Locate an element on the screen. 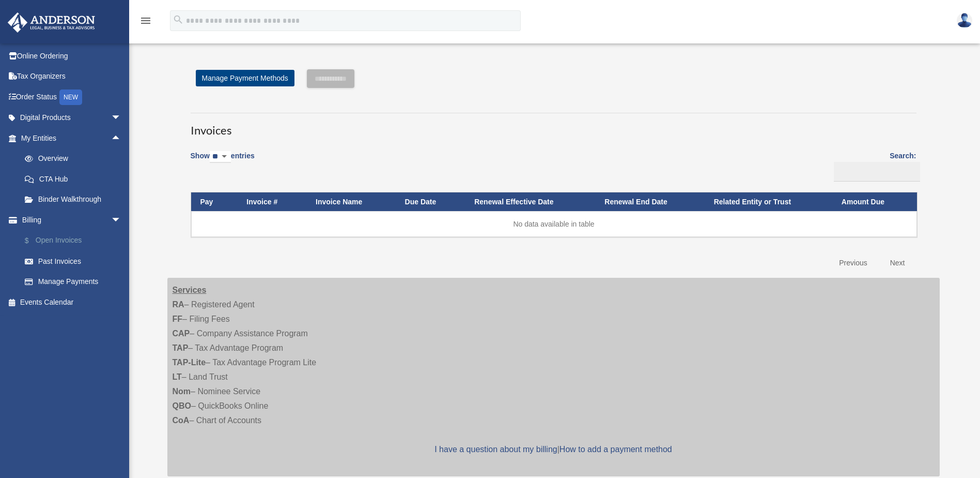 The height and width of the screenshot is (478, 980). a: Next is located at coordinates (898, 262).